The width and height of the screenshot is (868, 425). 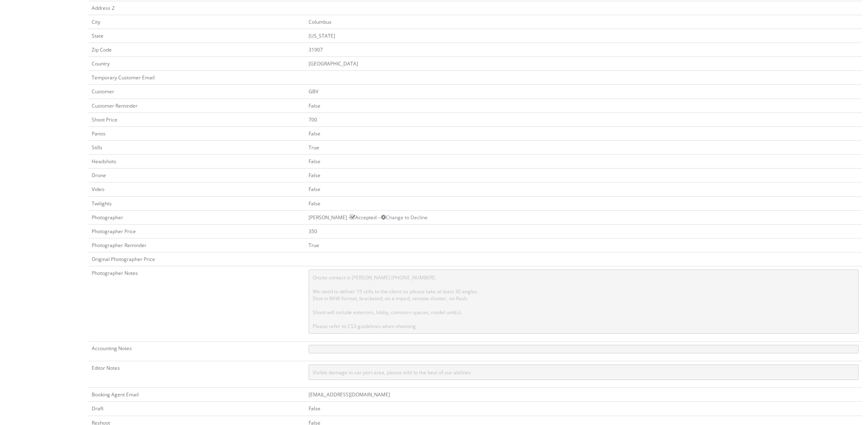 I want to click on td: Photographer Price, so click(x=197, y=231).